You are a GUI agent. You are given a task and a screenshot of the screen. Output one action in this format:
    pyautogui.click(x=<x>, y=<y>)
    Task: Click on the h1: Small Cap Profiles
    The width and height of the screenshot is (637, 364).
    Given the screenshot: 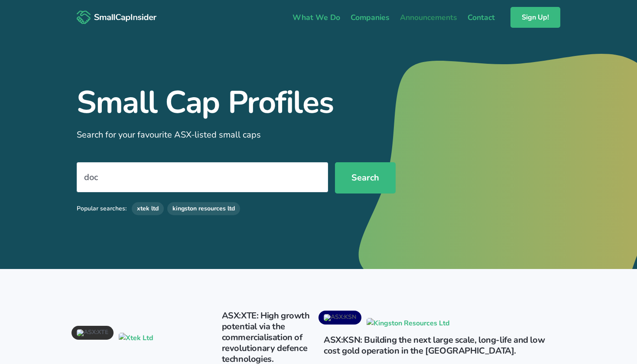 What is the action you would take?
    pyautogui.click(x=236, y=102)
    